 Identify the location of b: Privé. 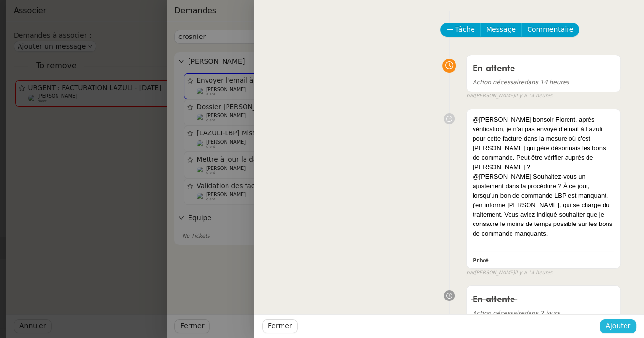
(481, 261).